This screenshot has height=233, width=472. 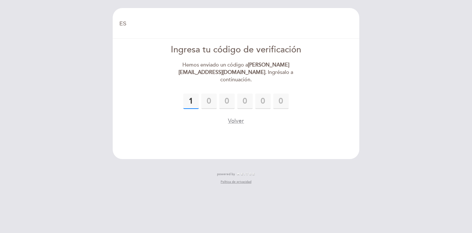 I want to click on img: MEITRE, so click(x=246, y=174).